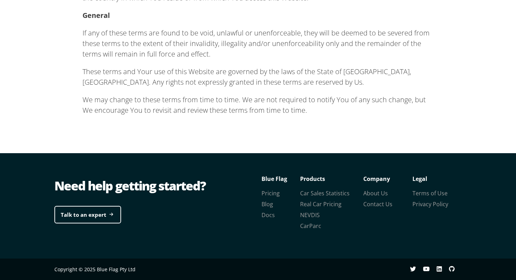 This screenshot has width=516, height=280. Describe the element at coordinates (310, 215) in the screenshot. I see `a: NEVDIS` at that location.